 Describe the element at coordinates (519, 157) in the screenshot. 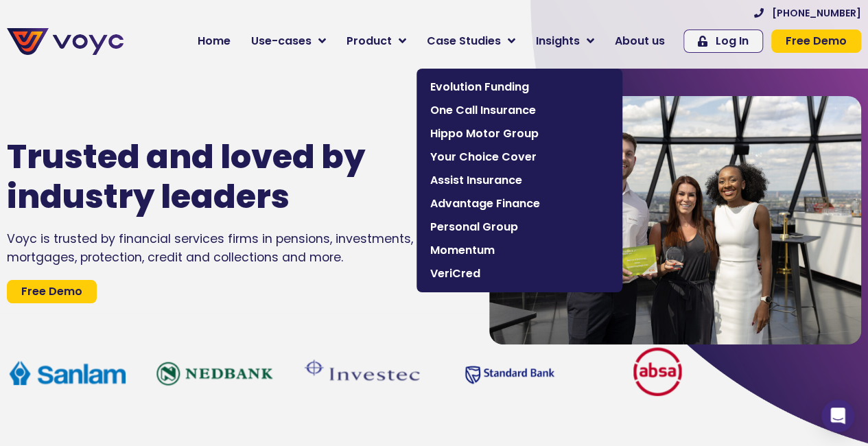

I see `a: Your Choice Cover` at that location.